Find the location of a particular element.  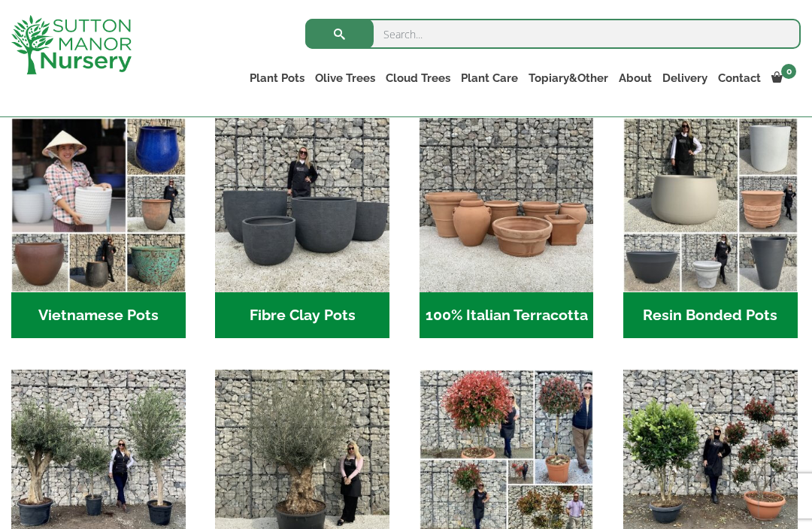

h2: Vietnamese Pots is located at coordinates (98, 316).